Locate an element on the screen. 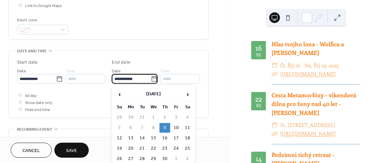  span: Hide end time is located at coordinates (38, 110).